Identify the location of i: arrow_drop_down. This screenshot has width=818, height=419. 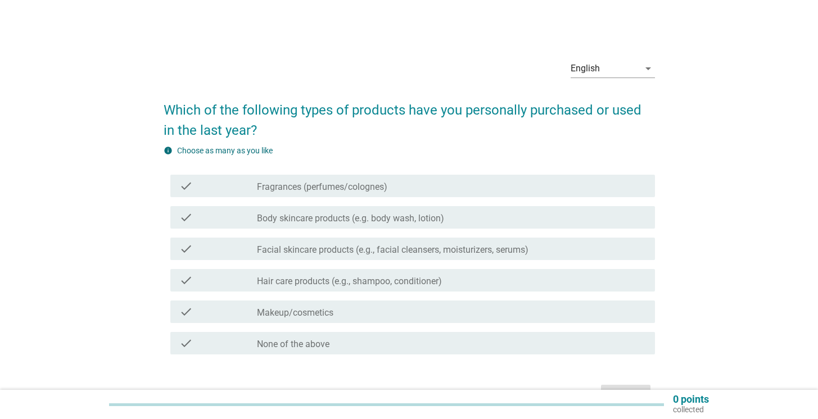
(648, 69).